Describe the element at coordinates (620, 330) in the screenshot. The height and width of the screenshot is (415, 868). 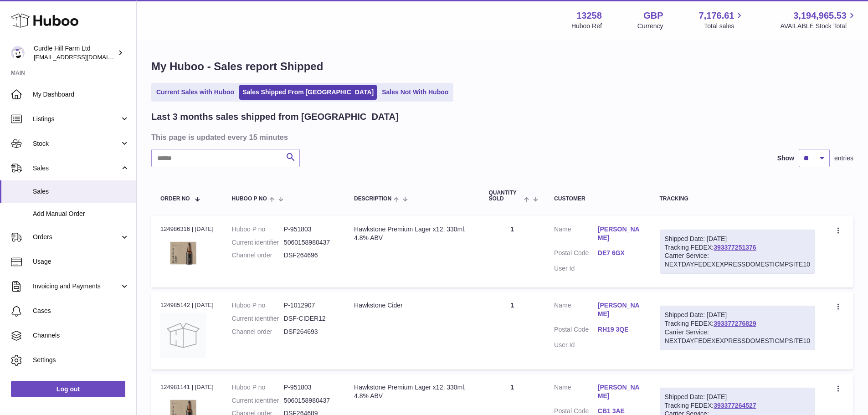
I see `a: RH19 3QE` at that location.